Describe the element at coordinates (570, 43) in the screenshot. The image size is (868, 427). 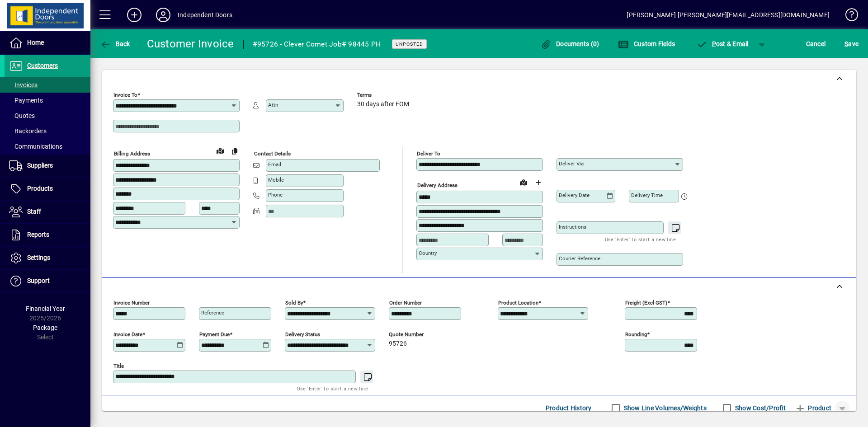
I see `button: Documents (0)` at that location.